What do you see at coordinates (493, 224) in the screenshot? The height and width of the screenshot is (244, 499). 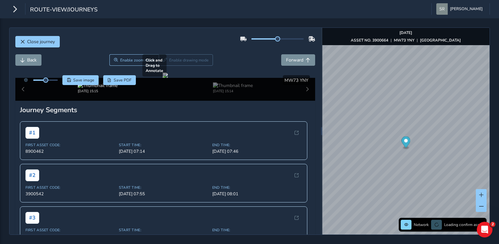 I see `span: 2` at bounding box center [493, 224].